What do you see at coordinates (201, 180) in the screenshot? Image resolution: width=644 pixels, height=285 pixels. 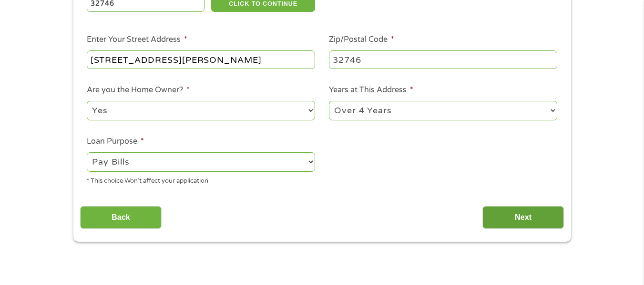 I see `div: * This choice Won’t affect your application` at bounding box center [201, 180].